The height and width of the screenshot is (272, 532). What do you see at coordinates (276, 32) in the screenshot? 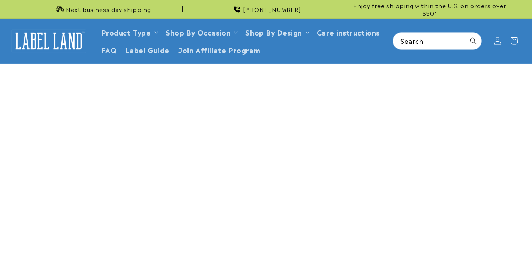
I see `summary: Shop By Design` at bounding box center [276, 32].